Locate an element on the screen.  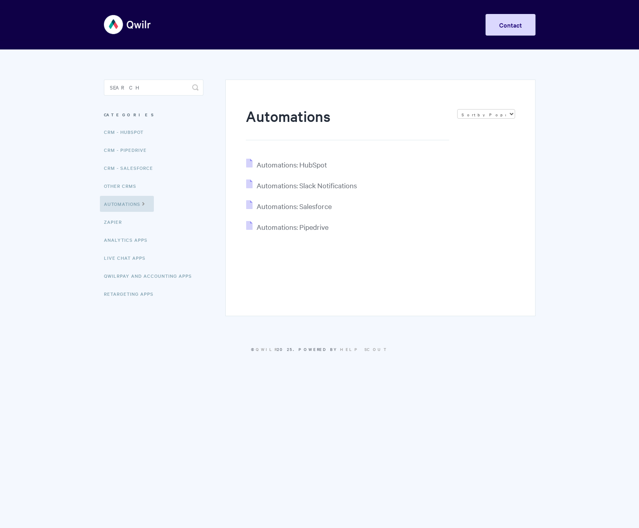
a: QwilrPay and Accounting Apps is located at coordinates (151, 276).